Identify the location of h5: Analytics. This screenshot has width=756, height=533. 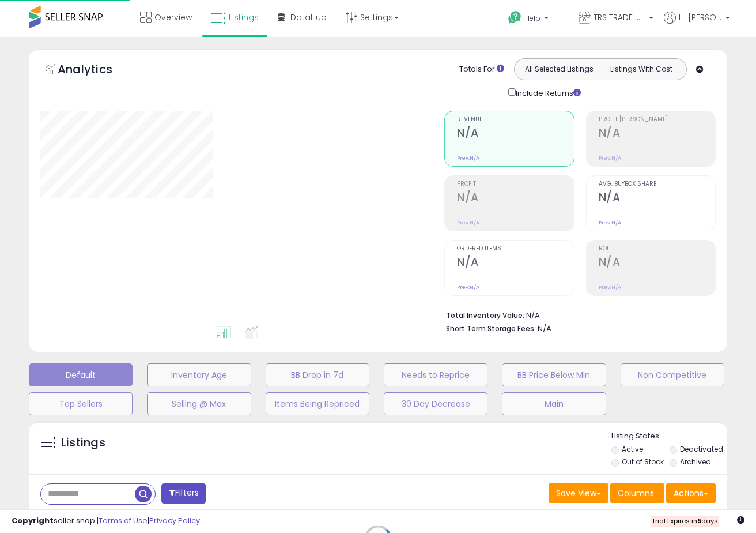
(96, 71).